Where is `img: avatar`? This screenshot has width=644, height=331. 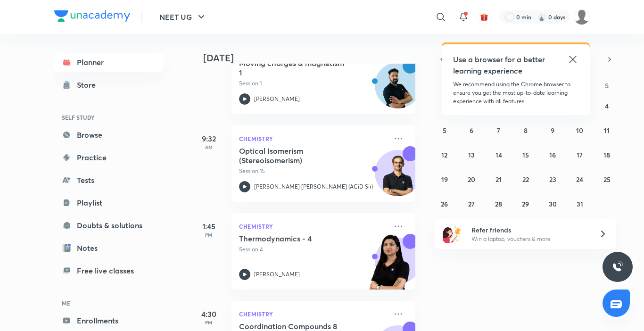 img: avatar is located at coordinates (484, 17).